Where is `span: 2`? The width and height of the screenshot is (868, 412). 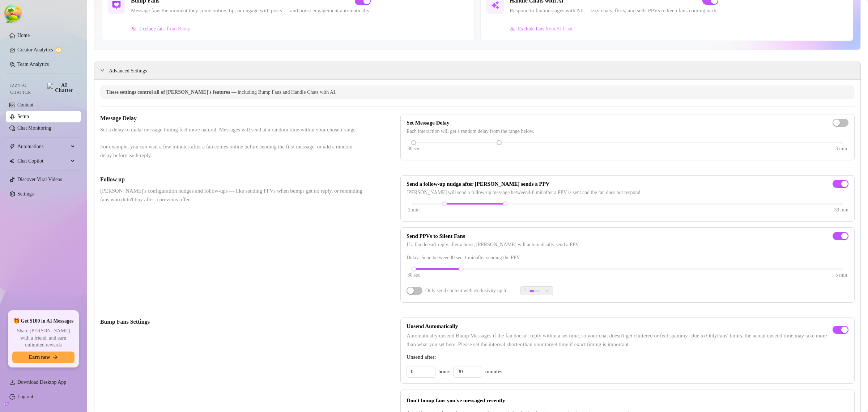 span: 2 is located at coordinates (525, 291).